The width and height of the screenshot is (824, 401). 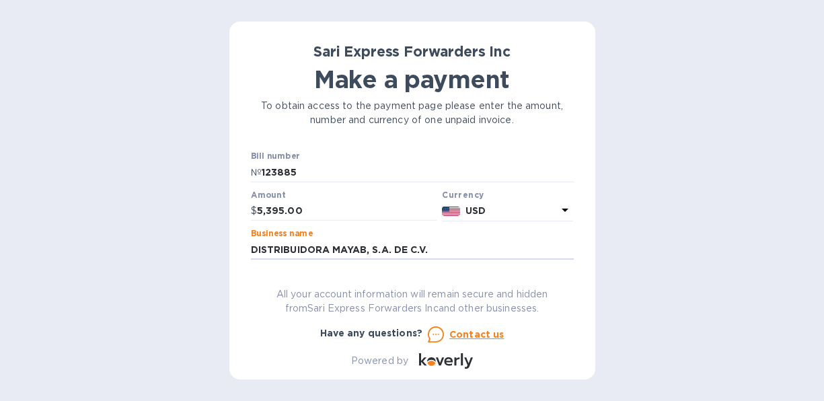 I want to click on input: 0.00, so click(x=347, y=211).